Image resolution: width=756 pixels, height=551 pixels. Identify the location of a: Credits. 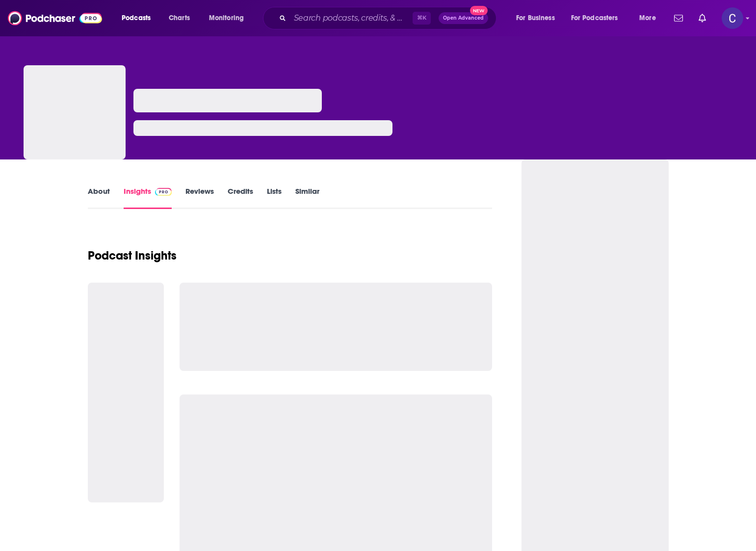
(240, 198).